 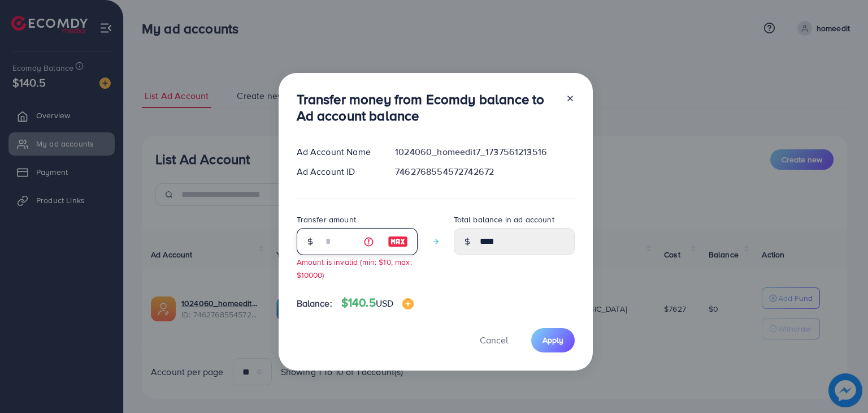 What do you see at coordinates (484, 151) in the screenshot?
I see `div: 1024060_homeedit7_1737561213516` at bounding box center [484, 151].